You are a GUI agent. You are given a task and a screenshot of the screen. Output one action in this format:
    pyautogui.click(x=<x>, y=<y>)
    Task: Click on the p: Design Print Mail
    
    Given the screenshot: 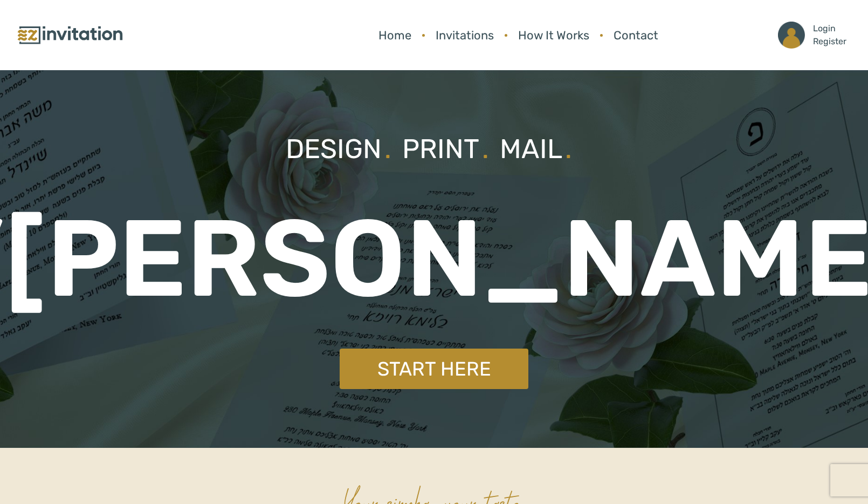 What is the action you would take?
    pyautogui.click(x=434, y=149)
    